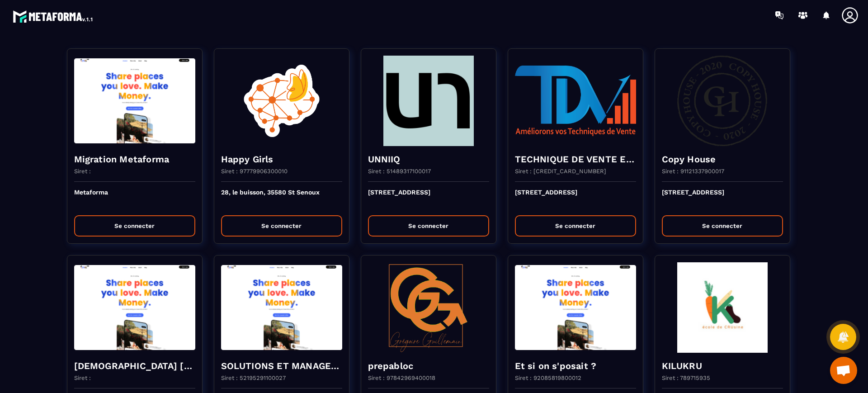 Image resolution: width=868 pixels, height=393 pixels. What do you see at coordinates (253, 377) in the screenshot?
I see `p: Siret : 52195291100027` at bounding box center [253, 377].